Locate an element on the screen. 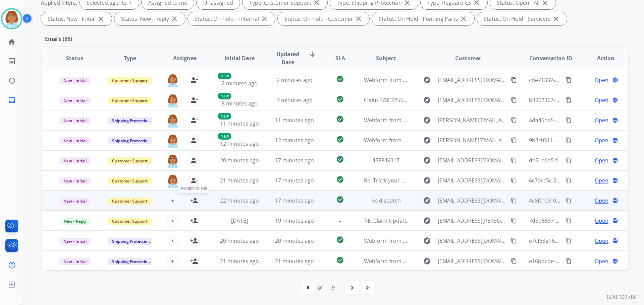  span: e16bbcde-a5e6-4b5c-a470-2c7a920606f1 is located at coordinates (580, 262).